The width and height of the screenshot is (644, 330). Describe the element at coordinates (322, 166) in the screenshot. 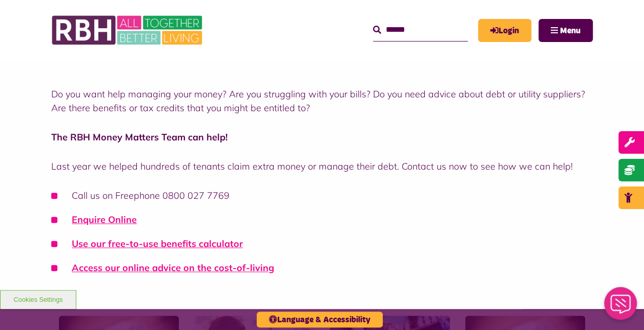

I see `p: Last year we helped hundreds of tenants claim extra money or manage their debt. Contact us now to...` at that location.